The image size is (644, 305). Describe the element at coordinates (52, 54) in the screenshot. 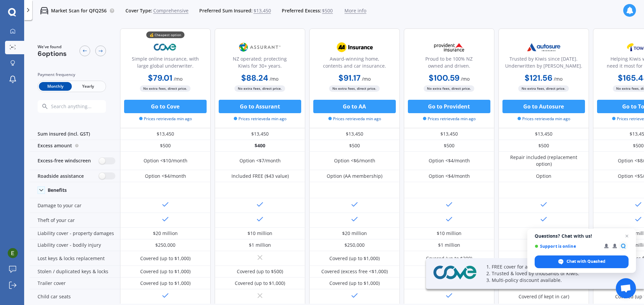

I see `span: 6 options` at that location.